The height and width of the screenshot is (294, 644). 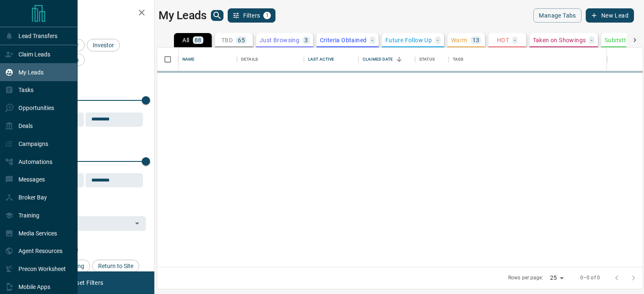 I want to click on h1: My Leads, so click(x=182, y=15).